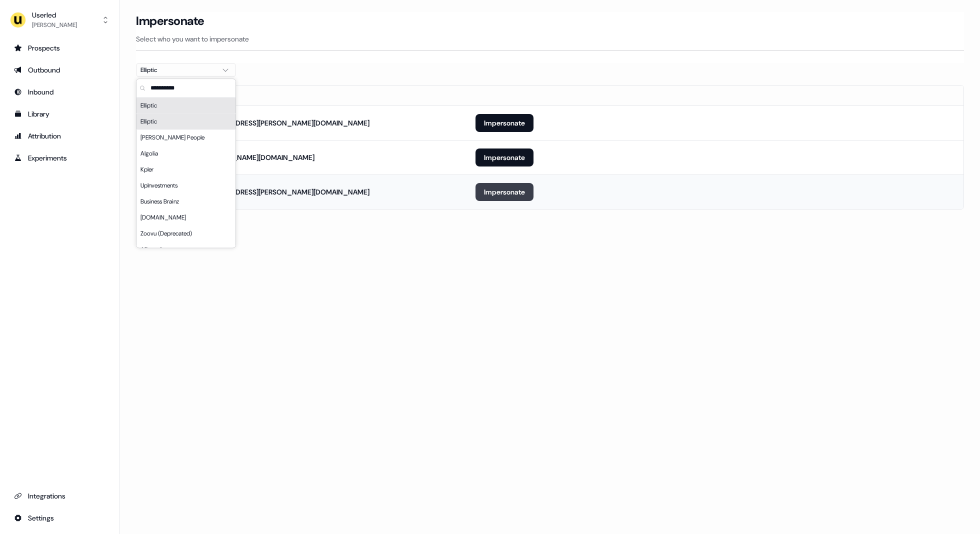  What do you see at coordinates (60, 48) in the screenshot?
I see `a: Go to prospects` at bounding box center [60, 48].